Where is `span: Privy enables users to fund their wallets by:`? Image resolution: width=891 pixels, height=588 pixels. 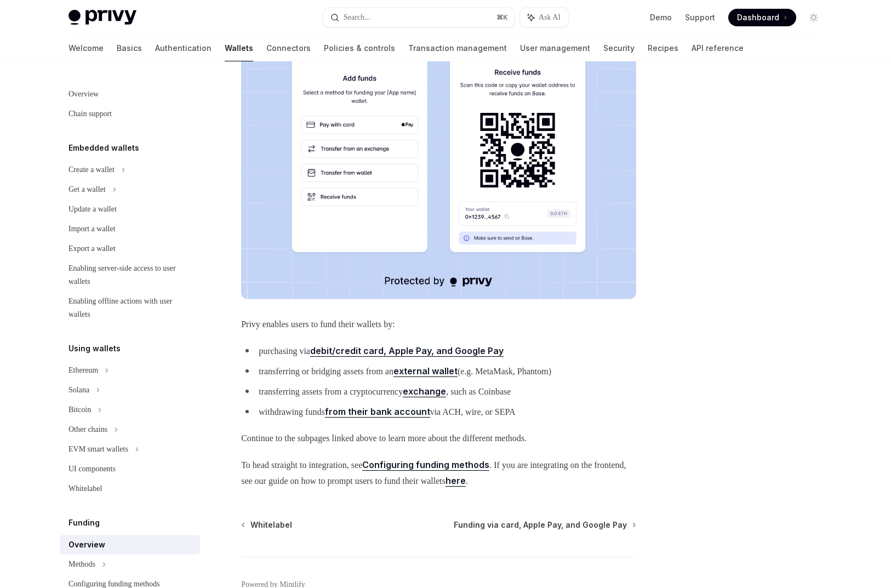 span: Privy enables users to fund their wallets by: is located at coordinates (438, 324).